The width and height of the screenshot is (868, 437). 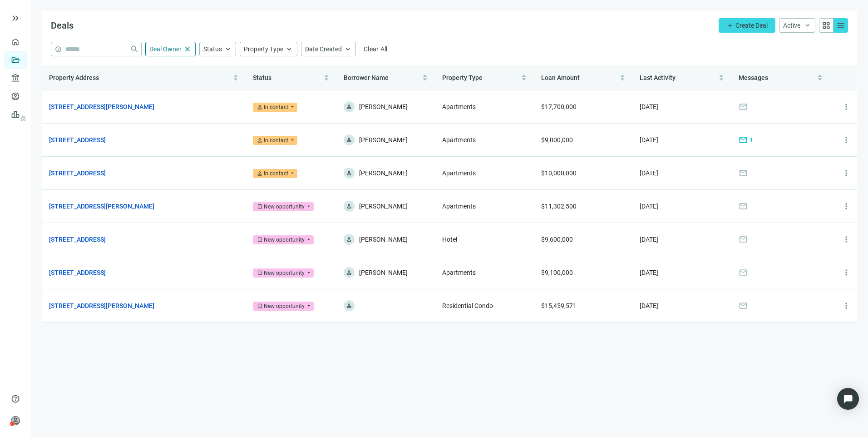 What do you see at coordinates (559, 106) in the screenshot?
I see `span: $17,700,000` at bounding box center [559, 106].